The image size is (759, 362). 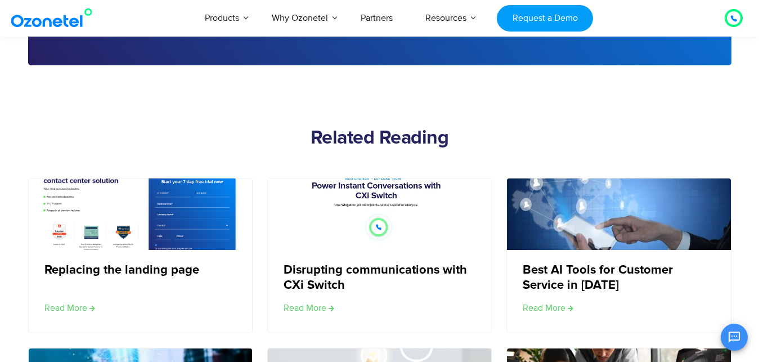 I want to click on h2: Related Reading, so click(x=380, y=138).